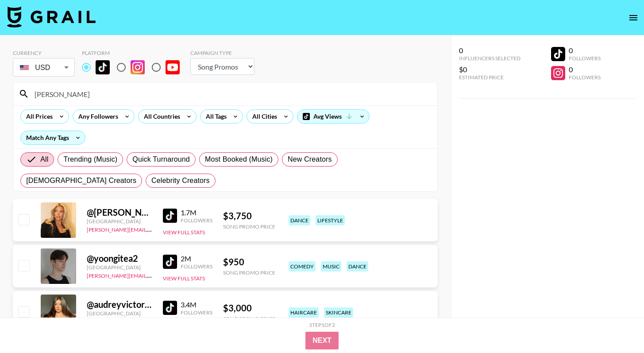 The height and width of the screenshot is (353, 644). What do you see at coordinates (322, 341) in the screenshot?
I see `button: Next` at bounding box center [322, 341].